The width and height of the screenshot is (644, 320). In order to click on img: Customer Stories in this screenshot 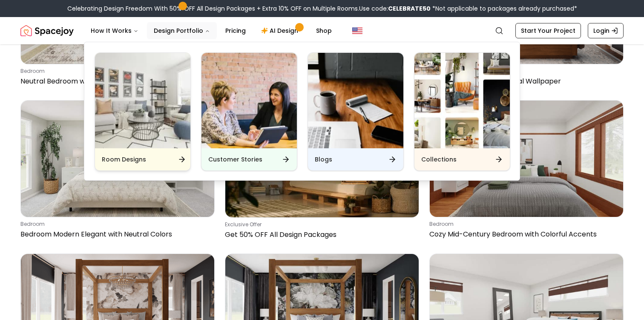, I will do `click(249, 101)`.